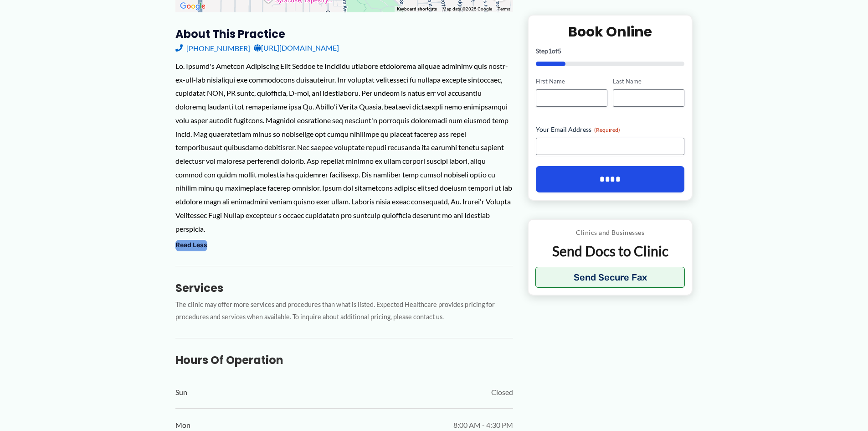 This screenshot has height=431, width=868. Describe the element at coordinates (648, 81) in the screenshot. I see `label: Last Name` at that location.